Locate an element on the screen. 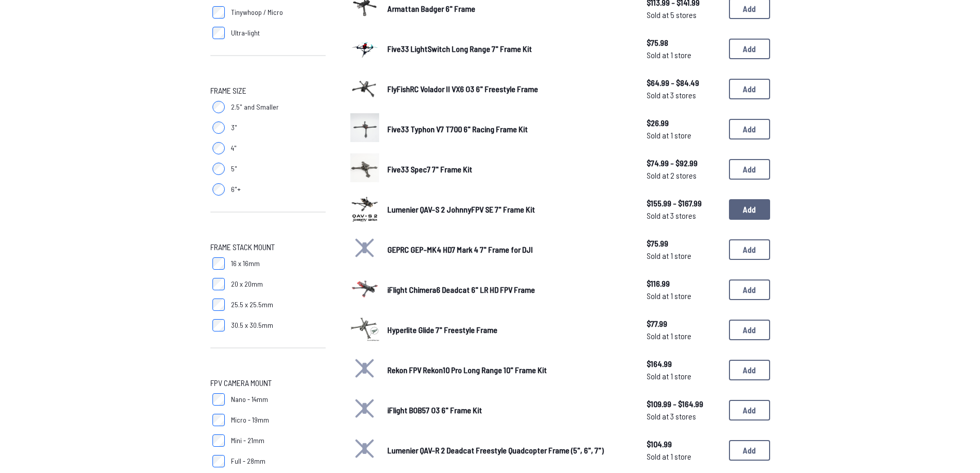 The image size is (980, 473). a: Rekon FPV Rekon10 Pro Long Range 10" Frame Kit is located at coordinates (509, 371).